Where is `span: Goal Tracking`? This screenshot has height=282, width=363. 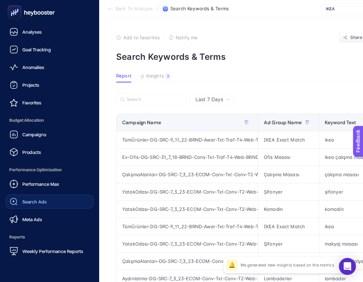 span: Goal Tracking is located at coordinates (36, 50).